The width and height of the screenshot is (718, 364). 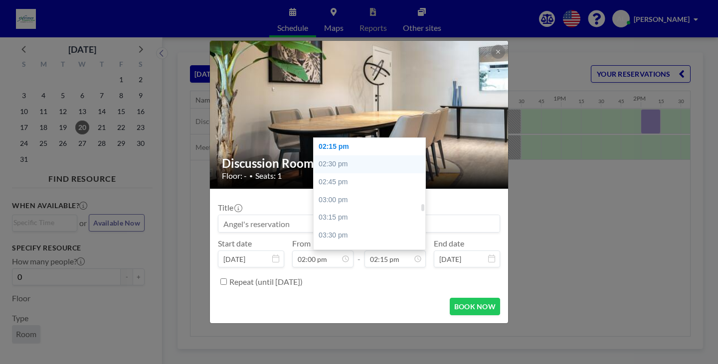 What do you see at coordinates (372, 147) in the screenshot?
I see `div: 02:15 pm` at bounding box center [372, 147].